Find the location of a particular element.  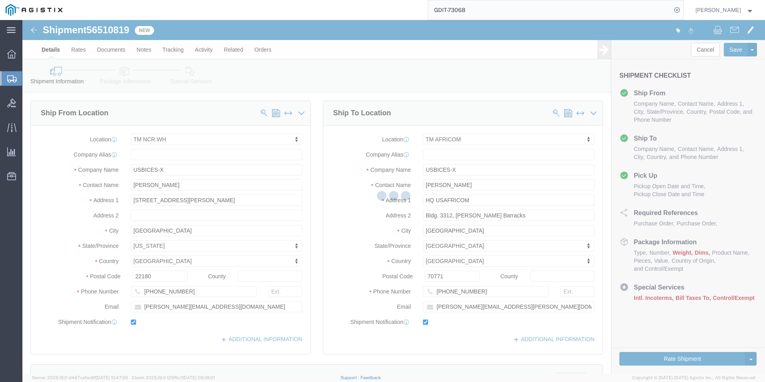

a: Support is located at coordinates (351, 377).